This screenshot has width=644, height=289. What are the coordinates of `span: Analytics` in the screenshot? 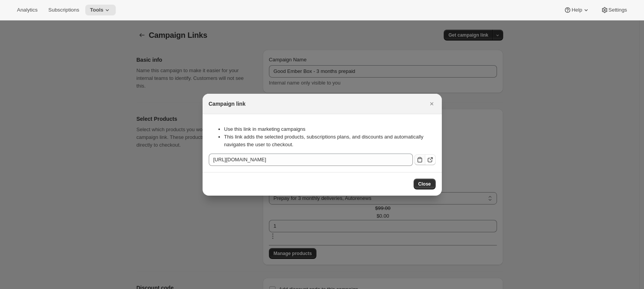 It's located at (27, 10).